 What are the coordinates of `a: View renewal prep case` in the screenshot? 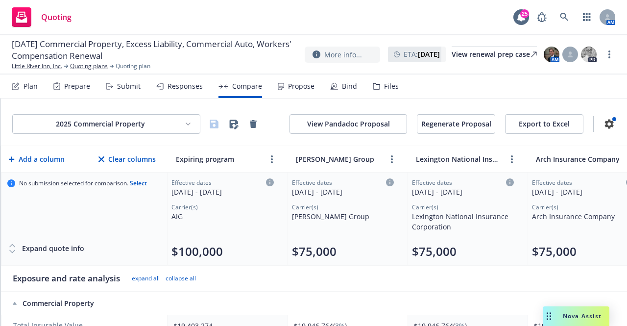 It's located at (494, 54).